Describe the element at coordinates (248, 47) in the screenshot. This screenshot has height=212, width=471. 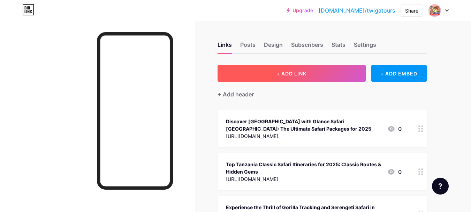
I see `div: Posts` at that location.